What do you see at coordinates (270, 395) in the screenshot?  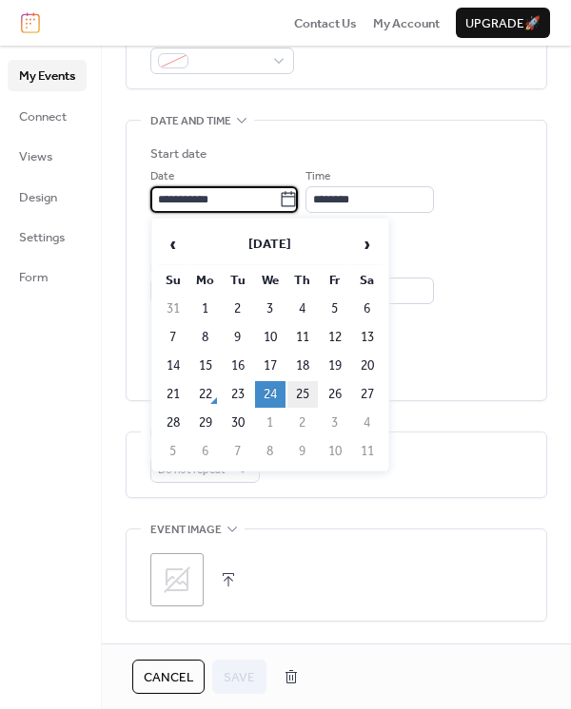 I see `td: 24` at bounding box center [270, 395].